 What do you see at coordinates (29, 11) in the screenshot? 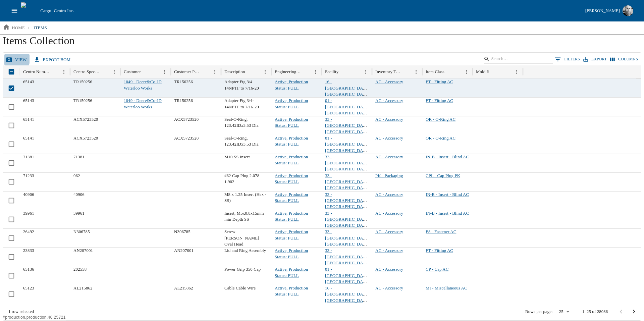
I see `img: cargo logo` at bounding box center [29, 11].